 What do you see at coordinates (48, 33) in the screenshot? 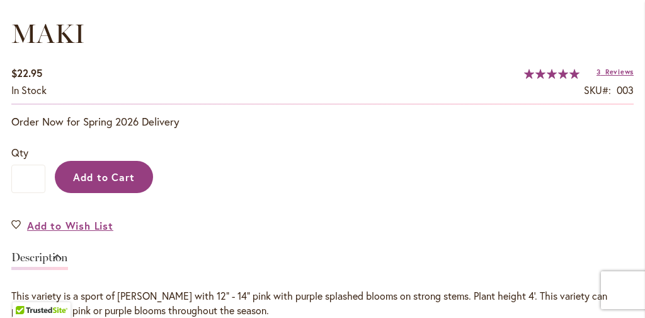
I see `span: MAKI` at bounding box center [48, 33].